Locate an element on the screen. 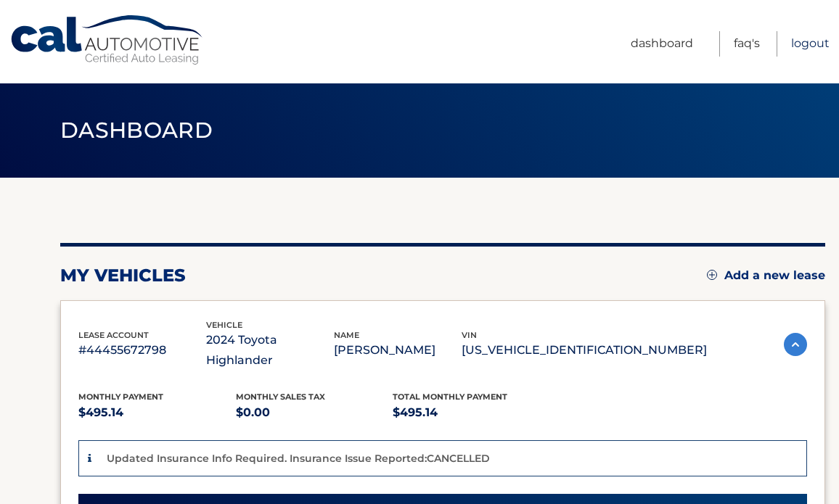 The image size is (839, 504). span: name is located at coordinates (346, 335).